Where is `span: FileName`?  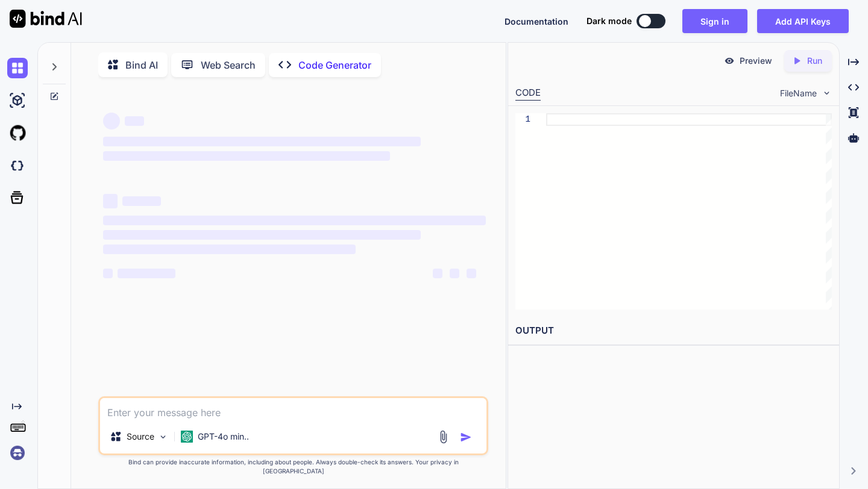 span: FileName is located at coordinates (799, 93).